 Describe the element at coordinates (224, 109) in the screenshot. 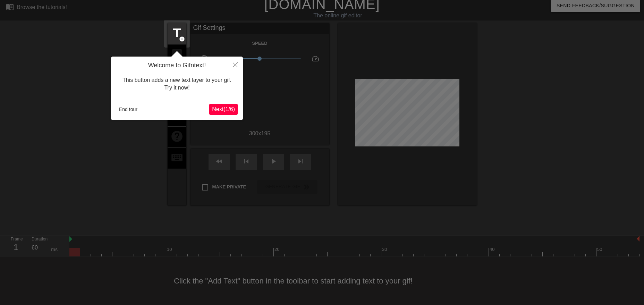

I see `span: Next ( 1 / 6 )` at that location.